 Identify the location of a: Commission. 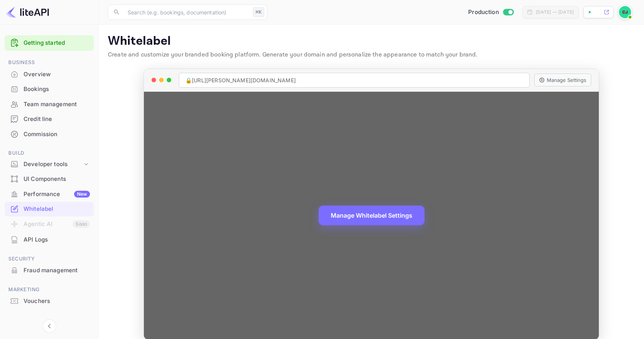
(49, 134).